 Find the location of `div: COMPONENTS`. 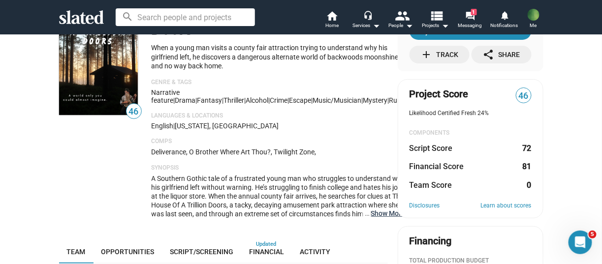

div: COMPONENTS is located at coordinates (471, 133).